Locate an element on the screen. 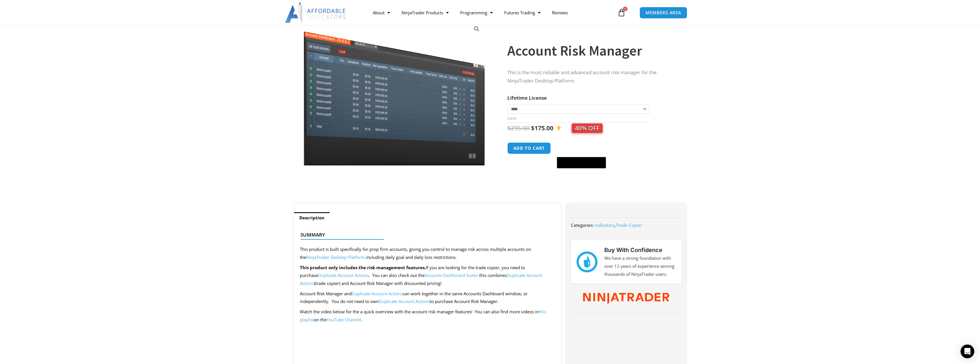 This screenshot has height=364, width=980. a: MEMBERS AREA is located at coordinates (663, 13).